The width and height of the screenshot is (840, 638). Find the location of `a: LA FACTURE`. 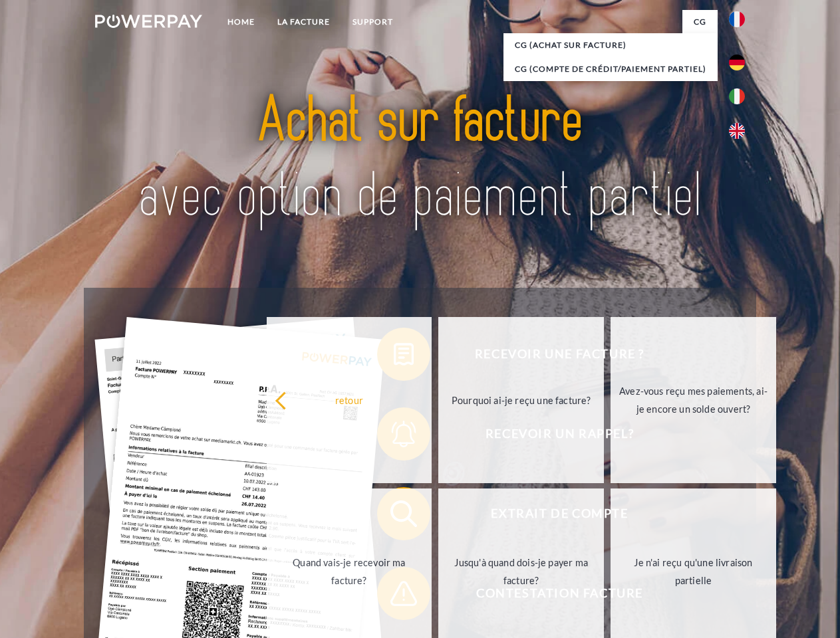

a: LA FACTURE is located at coordinates (303, 22).